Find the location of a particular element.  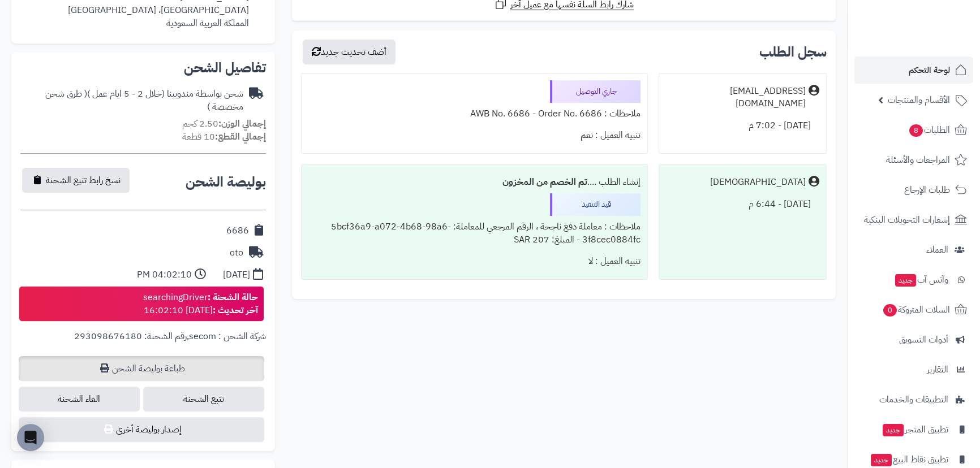

a: العملاء is located at coordinates (914, 250).